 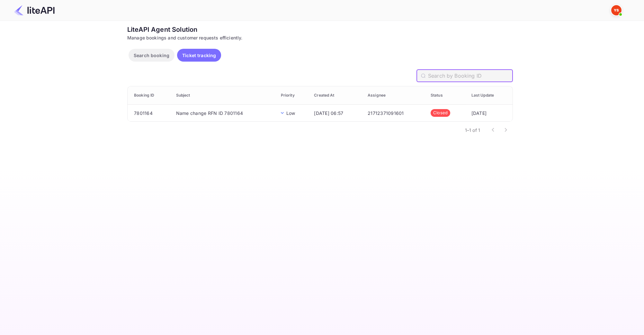 What do you see at coordinates (320, 29) in the screenshot?
I see `div: LiteAPI Agent Solution` at bounding box center [320, 29].